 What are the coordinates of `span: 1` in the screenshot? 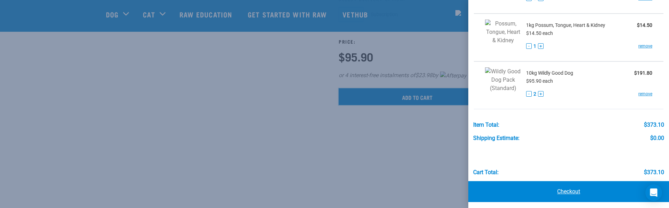 It's located at (535, 46).